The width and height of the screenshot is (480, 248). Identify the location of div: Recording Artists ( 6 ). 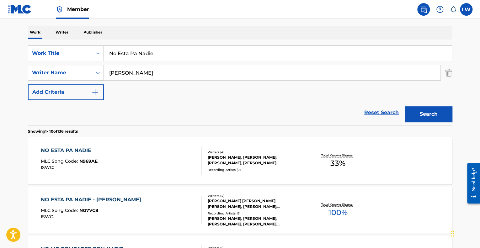
(255, 213).